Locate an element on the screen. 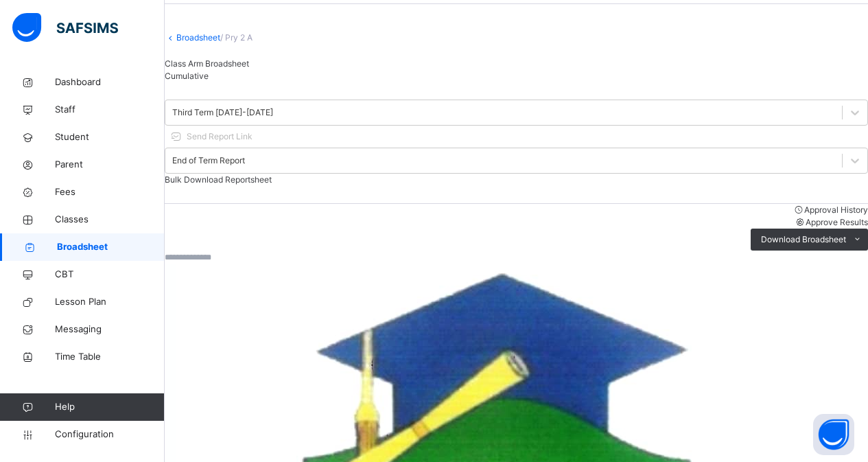 The width and height of the screenshot is (868, 462). span: Student is located at coordinates (110, 137).